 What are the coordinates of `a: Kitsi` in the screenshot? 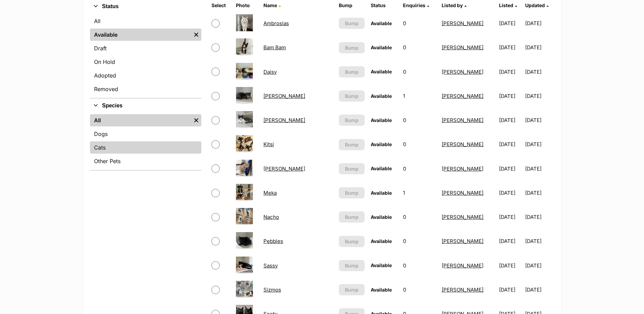 It's located at (268, 144).